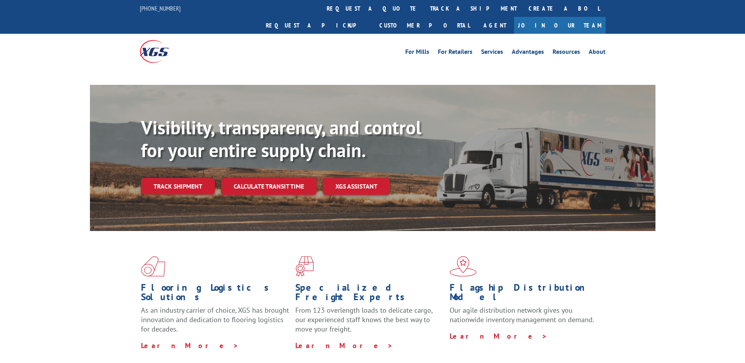 The height and width of the screenshot is (363, 745). I want to click on img: xgs-icon-total-supply-chain-intelligence-red, so click(153, 266).